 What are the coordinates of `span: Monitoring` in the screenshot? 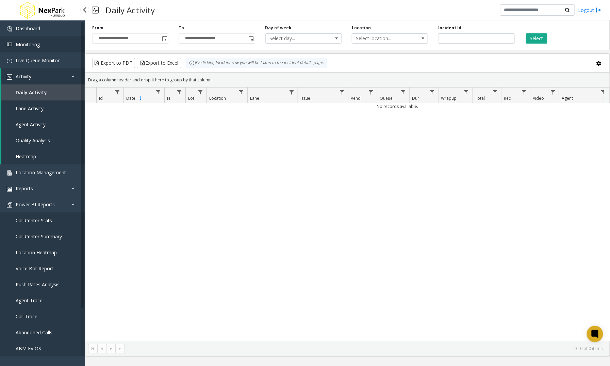 It's located at (28, 44).